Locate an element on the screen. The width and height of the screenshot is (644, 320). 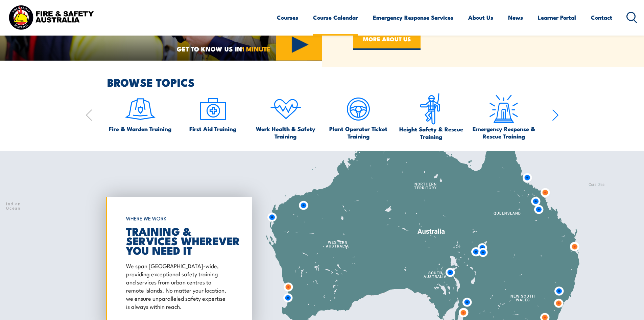
a: MORE ABOUT US is located at coordinates (387, 39).